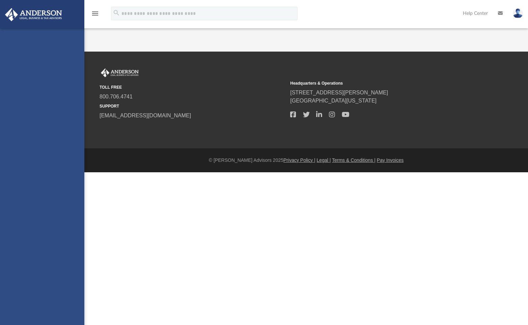  I want to click on a: Legal |, so click(324, 160).